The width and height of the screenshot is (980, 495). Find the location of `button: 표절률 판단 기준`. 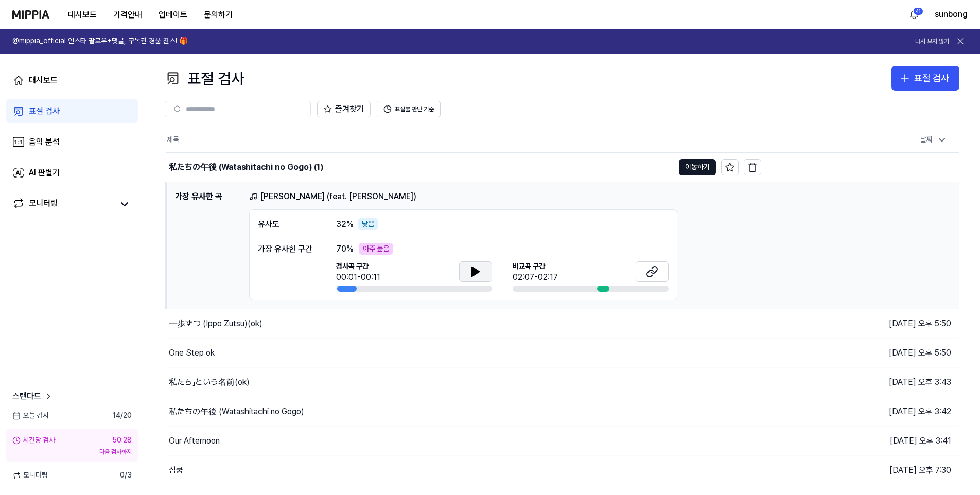

button: 표절률 판단 기준 is located at coordinates (408, 109).